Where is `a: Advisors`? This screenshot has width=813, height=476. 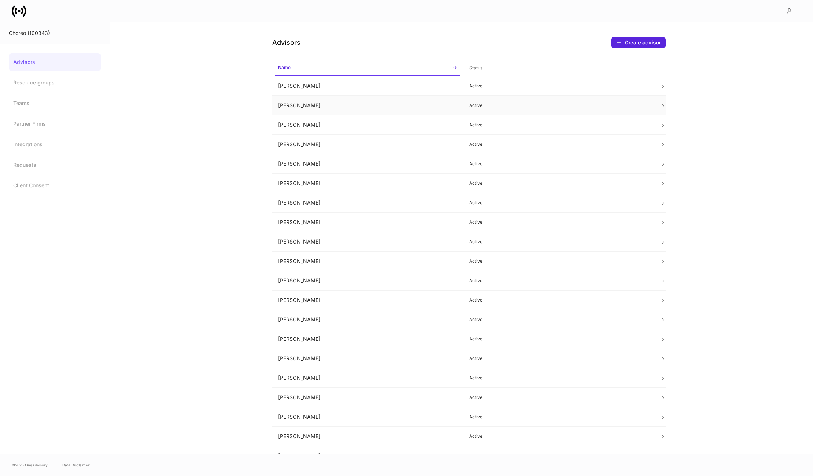
a: Advisors is located at coordinates (55, 62).